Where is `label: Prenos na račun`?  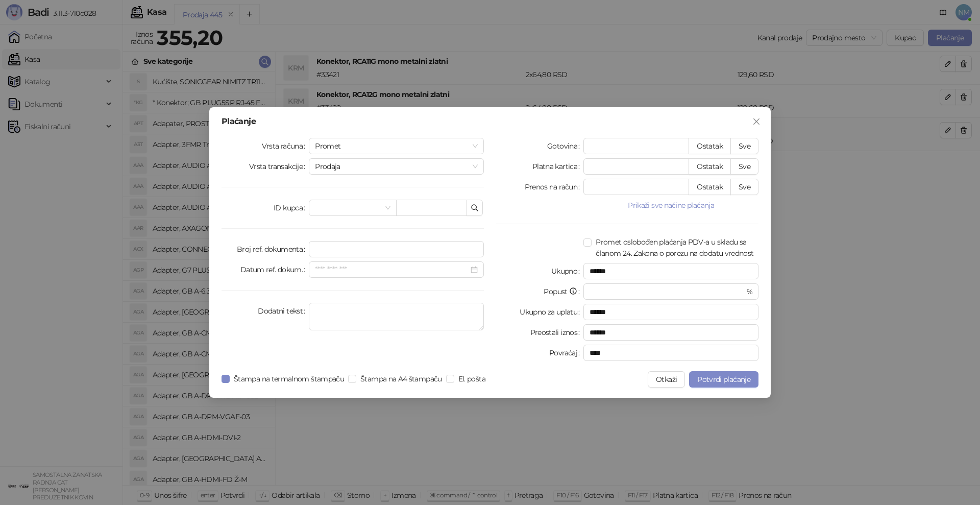
label: Prenos na račun is located at coordinates (554, 187).